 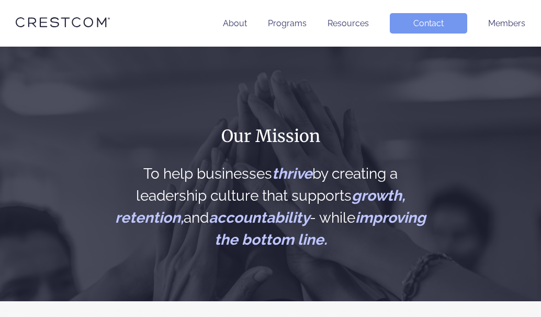 I want to click on h2: To help businesses by creating a leadership culture that supports and - while, so click(x=270, y=207).